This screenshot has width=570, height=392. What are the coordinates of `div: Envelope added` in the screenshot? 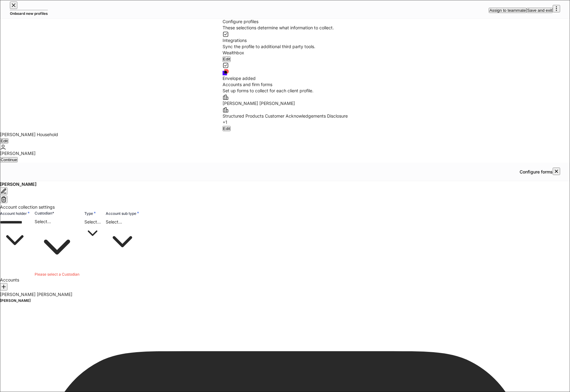 It's located at (285, 78).